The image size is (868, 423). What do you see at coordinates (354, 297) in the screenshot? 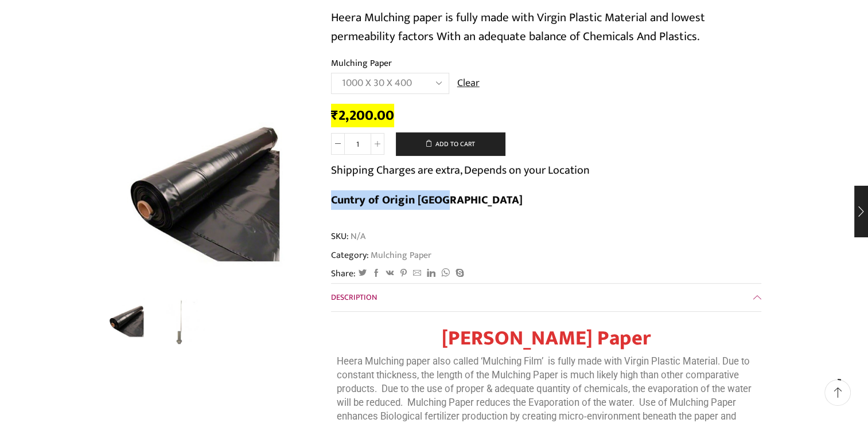
I see `span: Description` at bounding box center [354, 297].